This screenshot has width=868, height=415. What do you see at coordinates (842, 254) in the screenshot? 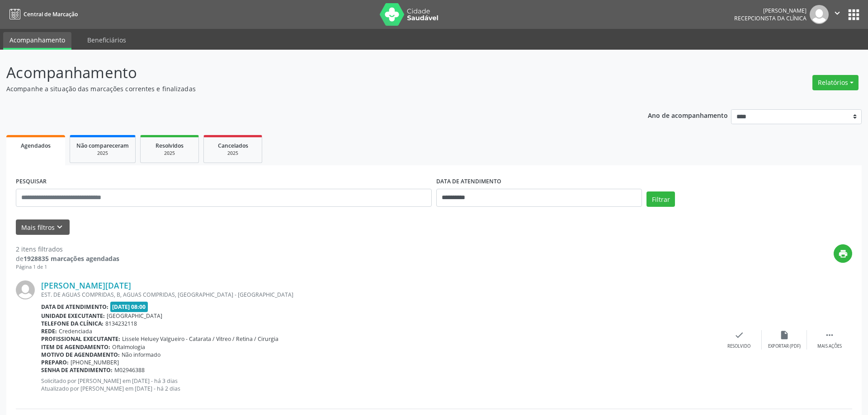
I see `i: print` at bounding box center [842, 254].